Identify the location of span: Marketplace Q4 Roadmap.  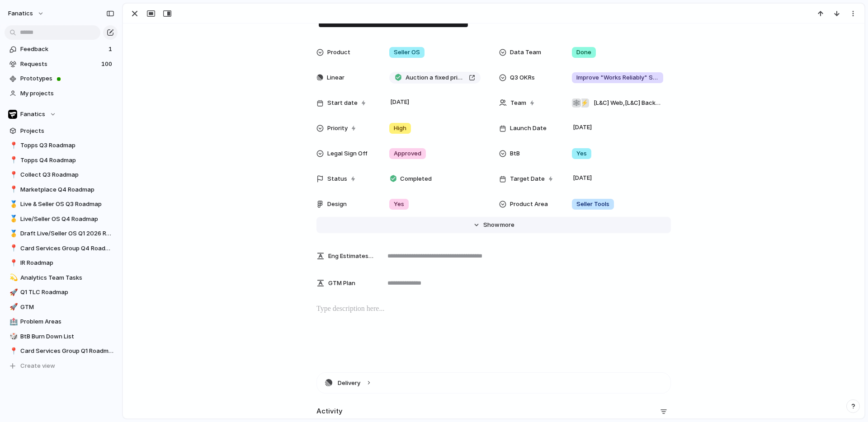
(67, 190).